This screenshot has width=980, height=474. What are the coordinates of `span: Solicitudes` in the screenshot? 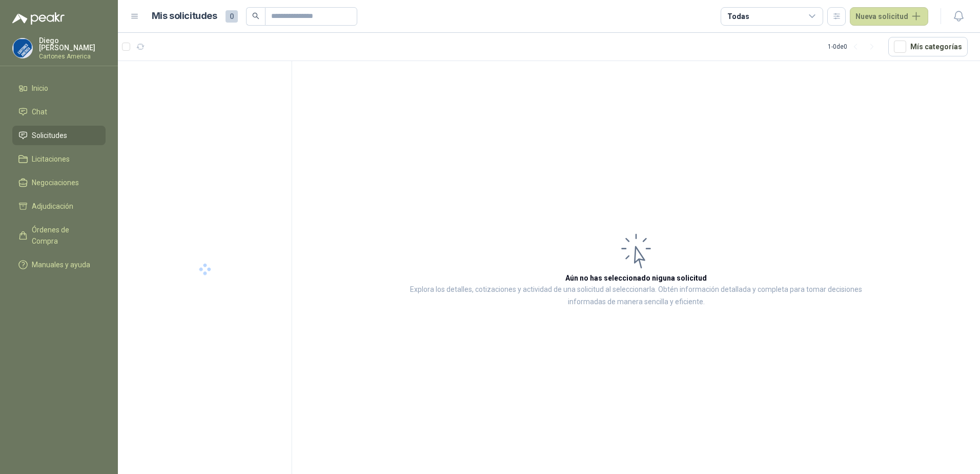 It's located at (49, 135).